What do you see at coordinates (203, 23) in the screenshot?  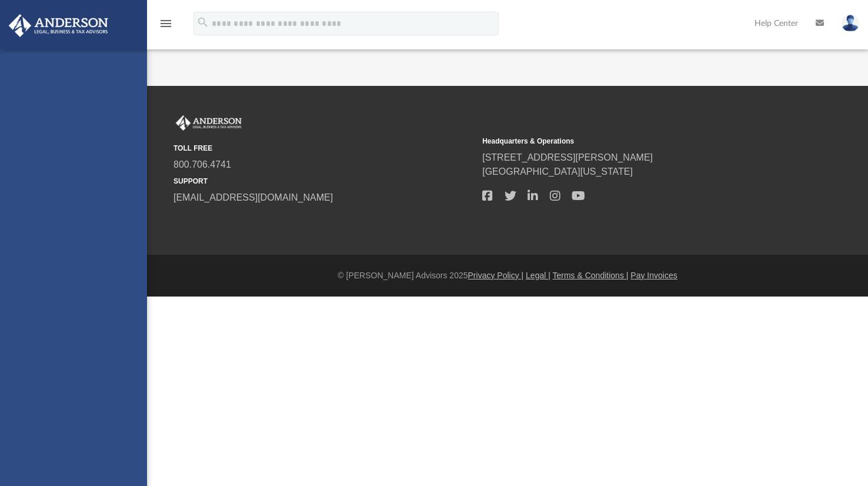 I see `i: search` at bounding box center [203, 23].